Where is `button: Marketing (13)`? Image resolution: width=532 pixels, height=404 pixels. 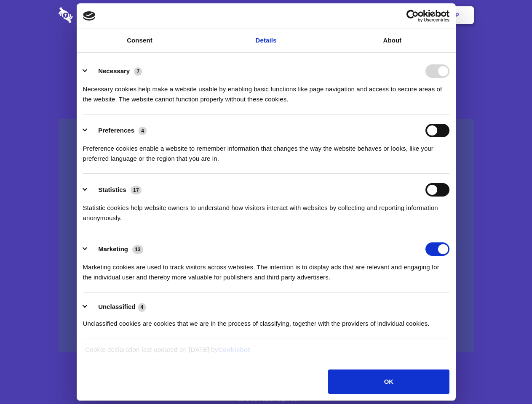 button: Marketing (13) is located at coordinates (116, 249).